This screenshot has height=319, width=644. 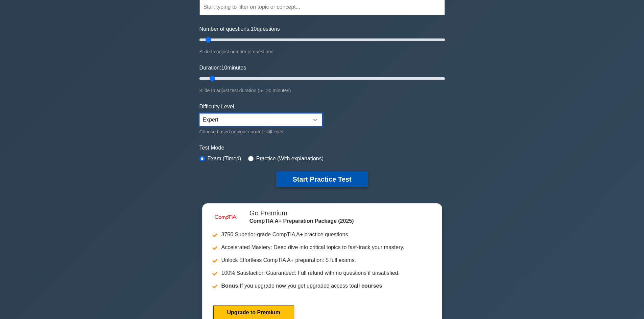 I want to click on label: Test Mode, so click(x=322, y=148).